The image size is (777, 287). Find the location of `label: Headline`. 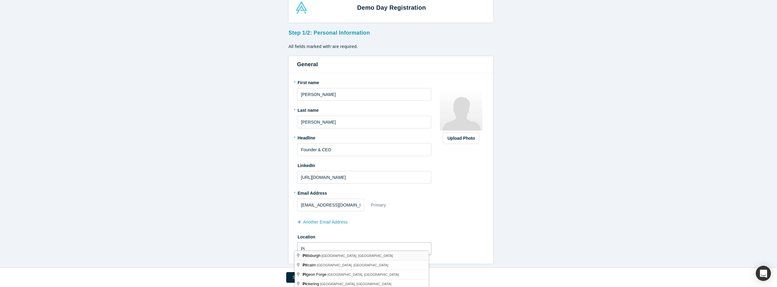

label: Headline is located at coordinates (364, 137).